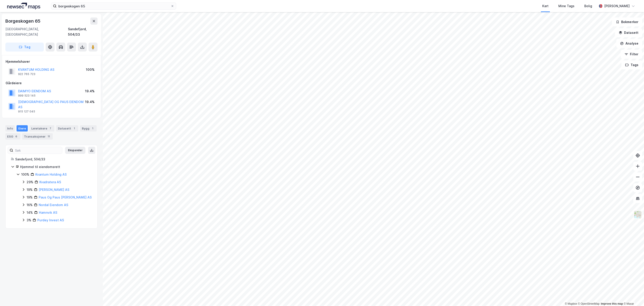 The image size is (644, 306). What do you see at coordinates (24, 47) in the screenshot?
I see `button: Tag` at bounding box center [24, 47].